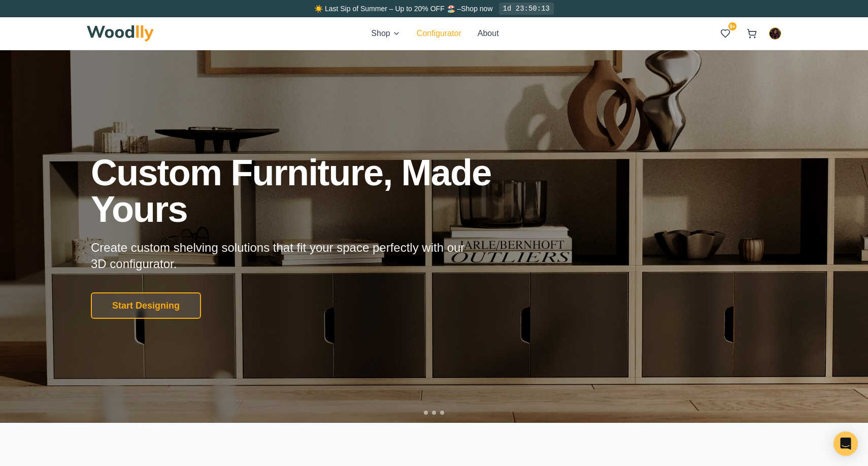 The height and width of the screenshot is (466, 868). I want to click on button: 9+, so click(726, 33).